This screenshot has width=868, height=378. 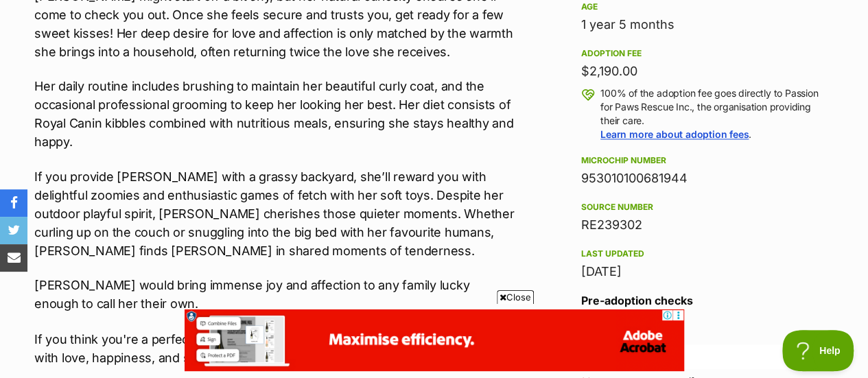 I want to click on p: Her daily routine includes brushing to maintain her beautiful curly coat, and the occasional prof..., so click(x=275, y=114).